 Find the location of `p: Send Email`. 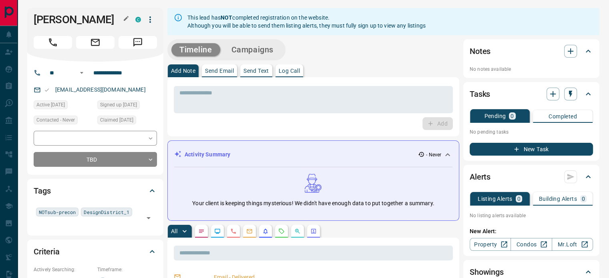

p: Send Email is located at coordinates (220, 71).